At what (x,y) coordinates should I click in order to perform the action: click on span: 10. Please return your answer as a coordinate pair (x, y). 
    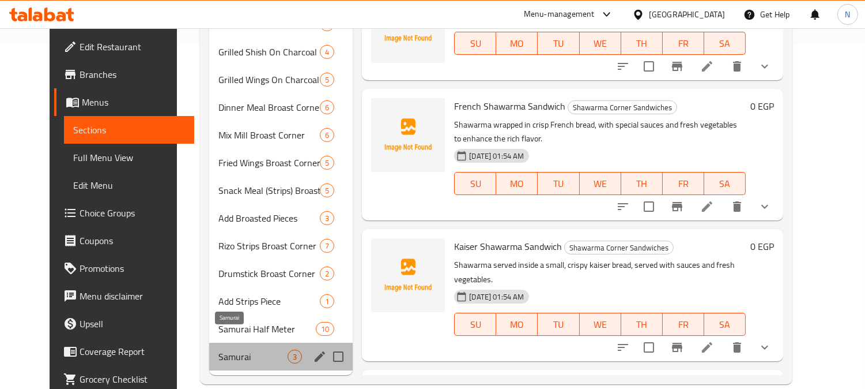
    Looking at the image, I should click on (325, 329).